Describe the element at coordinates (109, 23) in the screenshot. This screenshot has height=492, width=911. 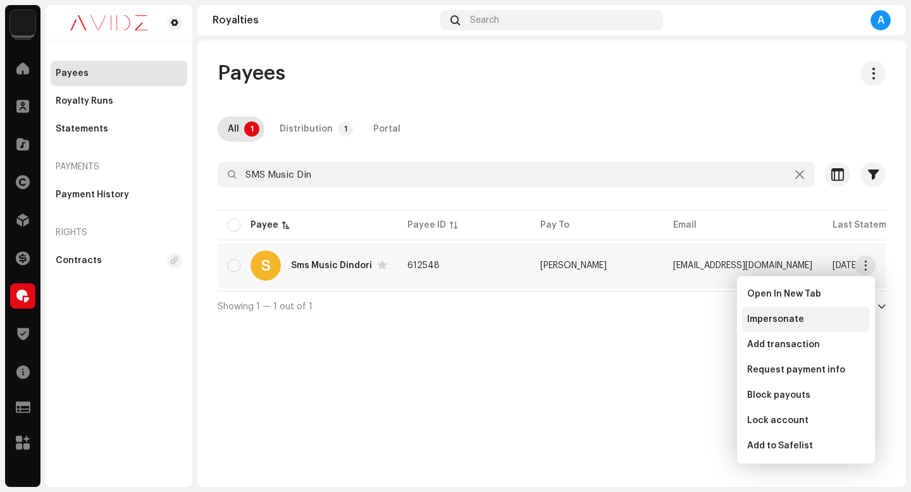
I see `img: 0c631eef-60b6-411a-a233-6856366a70de` at that location.